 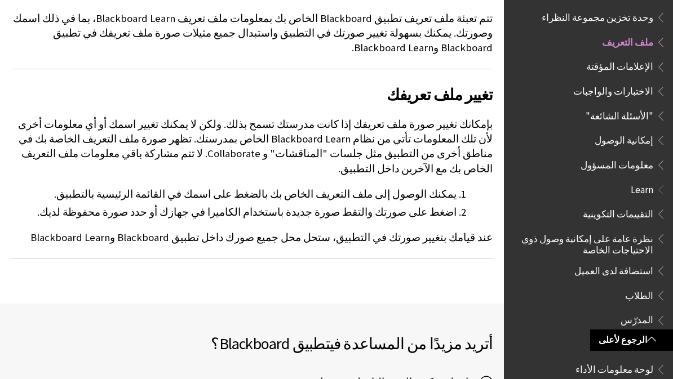 What do you see at coordinates (620, 114) in the screenshot?
I see `span: "الأسئلة الشائعة"` at bounding box center [620, 114].